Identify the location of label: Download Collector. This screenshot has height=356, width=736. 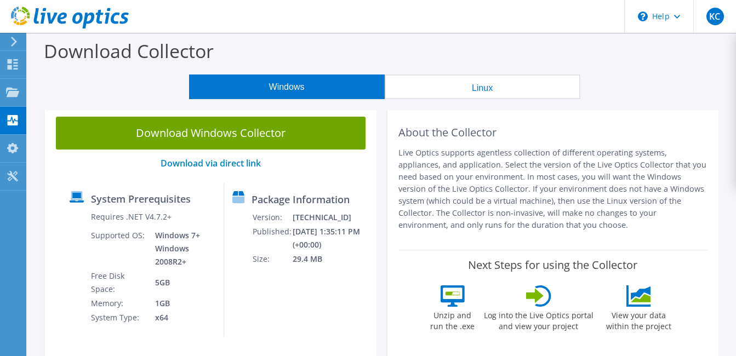
(129, 51).